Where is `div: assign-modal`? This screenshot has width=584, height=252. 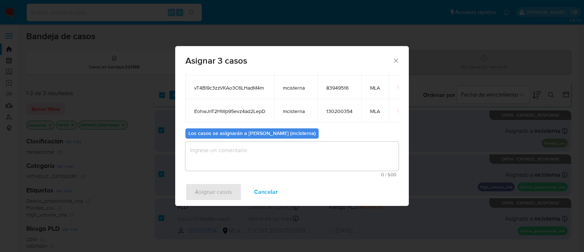 div: assign-modal is located at coordinates (292, 126).